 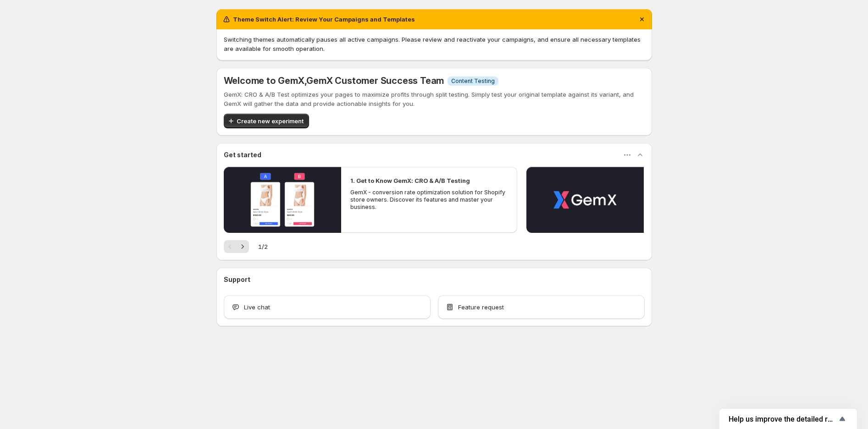 I want to click on p: GemX - conversion rate optimization solution for Shopify store owners. Discover its features and ..., so click(x=429, y=200).